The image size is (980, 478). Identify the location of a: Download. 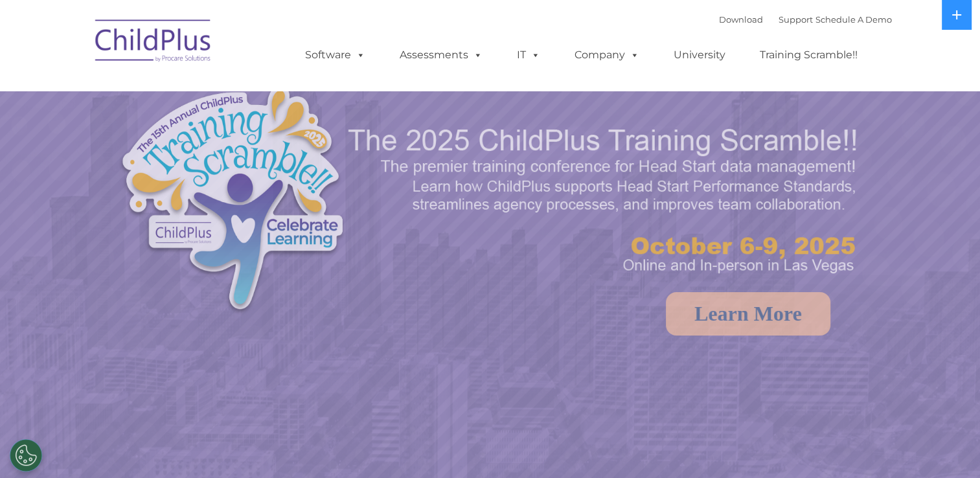
(741, 20).